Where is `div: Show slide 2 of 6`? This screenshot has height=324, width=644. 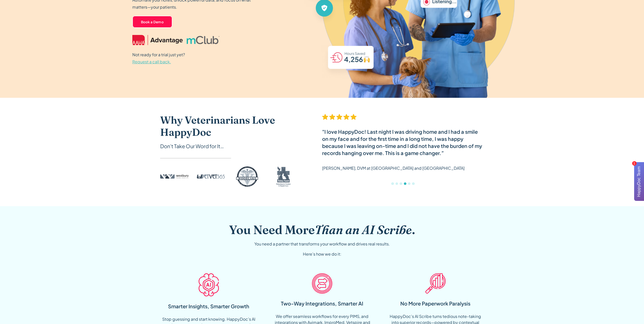
div: Show slide 2 of 6 is located at coordinates (397, 184).